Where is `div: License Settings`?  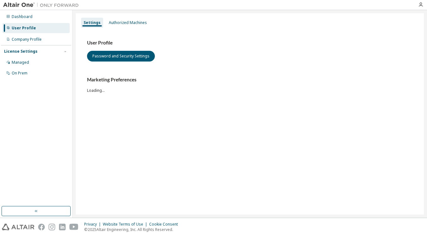
div: License Settings is located at coordinates (21, 51).